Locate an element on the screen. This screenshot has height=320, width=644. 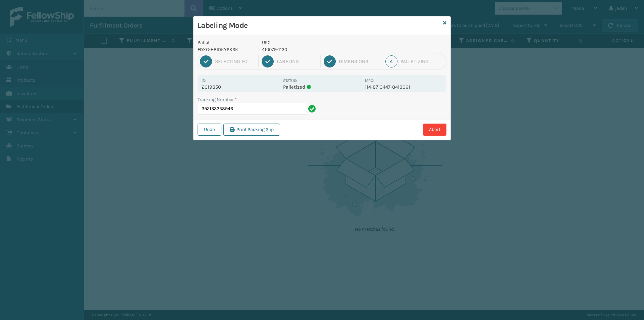
button: Undo is located at coordinates (210, 130).